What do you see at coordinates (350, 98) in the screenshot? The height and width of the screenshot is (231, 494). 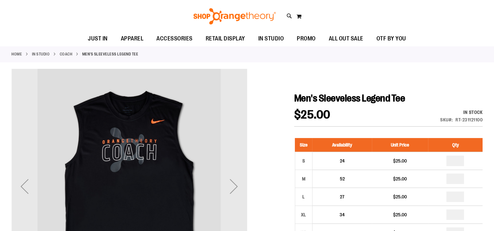 I see `span: Men's Sleeveless Legend Tee` at bounding box center [350, 98].